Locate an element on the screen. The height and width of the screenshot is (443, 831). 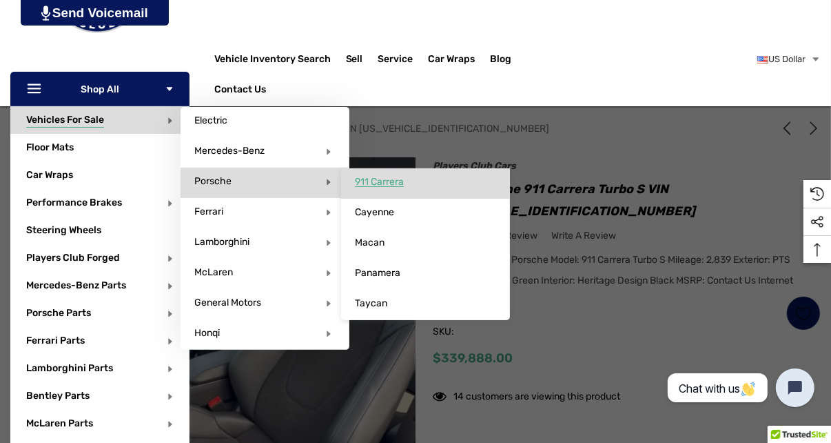
a: Lamborghini Parts is located at coordinates (70, 367).